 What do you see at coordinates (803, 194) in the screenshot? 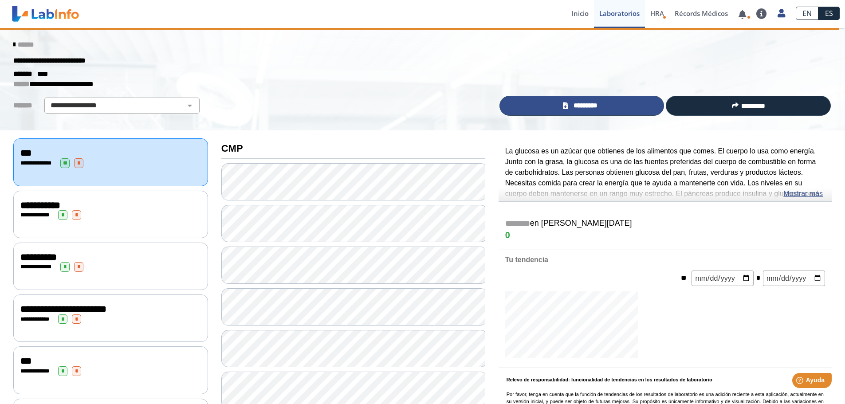
I see `a: Mostrar más` at bounding box center [803, 194].